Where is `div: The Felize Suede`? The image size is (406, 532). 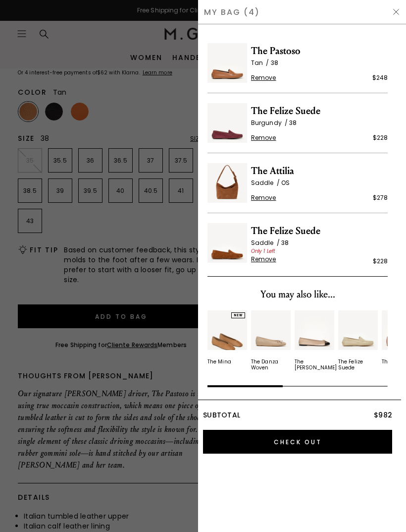 div: The Felize Suede is located at coordinates (359, 365).